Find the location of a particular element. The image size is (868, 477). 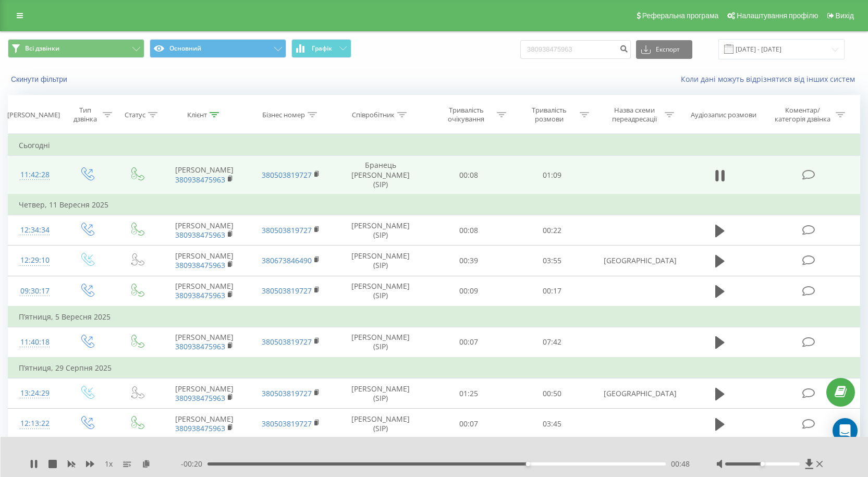

div: 12:34:34 is located at coordinates (35, 230).